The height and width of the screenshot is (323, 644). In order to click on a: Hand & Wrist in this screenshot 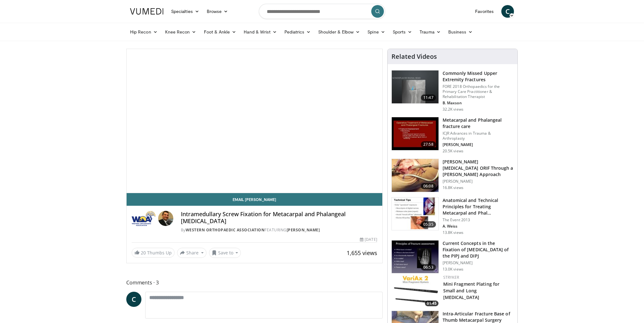, I will do `click(260, 32)`.